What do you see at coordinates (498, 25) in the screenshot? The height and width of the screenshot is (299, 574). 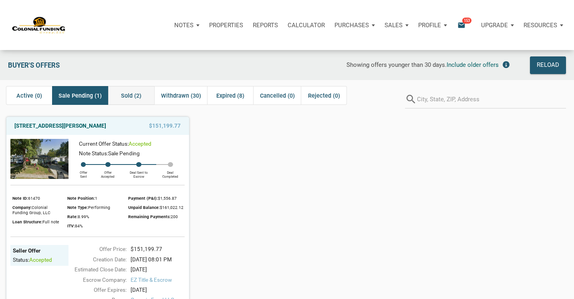 I see `button: Upgrade` at bounding box center [498, 25].